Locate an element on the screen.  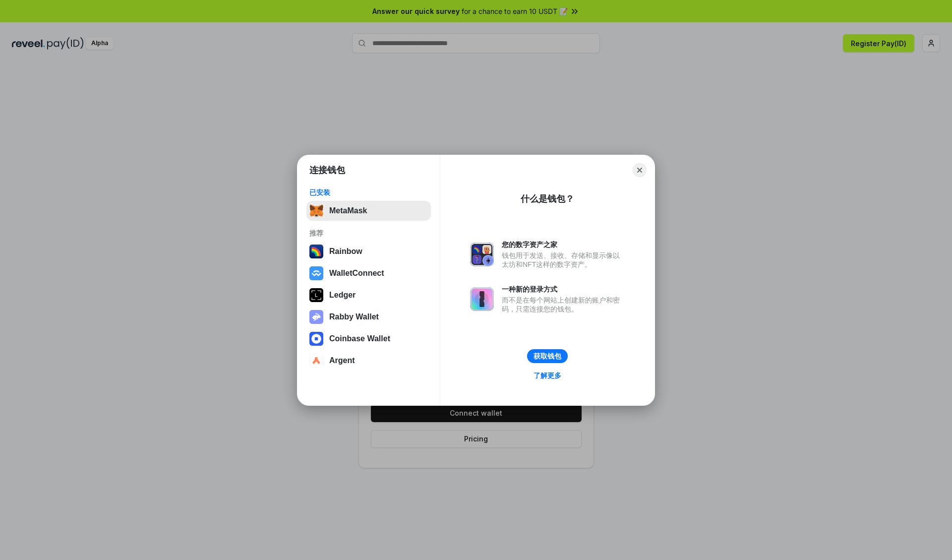
div: WalletConnect is located at coordinates (356, 273).